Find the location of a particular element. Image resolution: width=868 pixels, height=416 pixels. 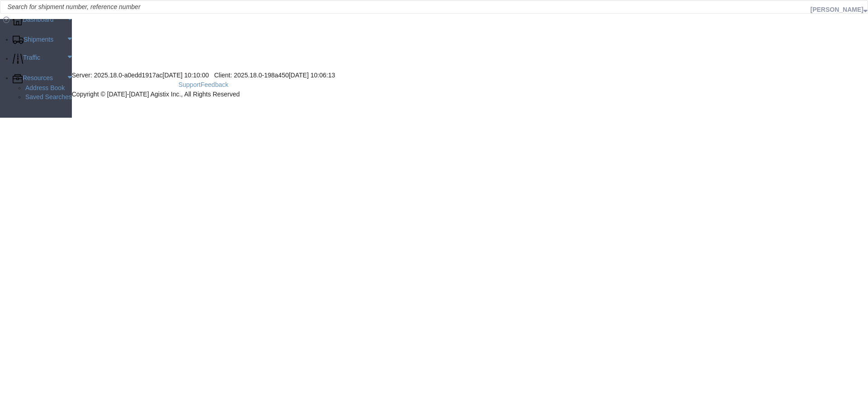

span: Shipments is located at coordinates (39, 39).